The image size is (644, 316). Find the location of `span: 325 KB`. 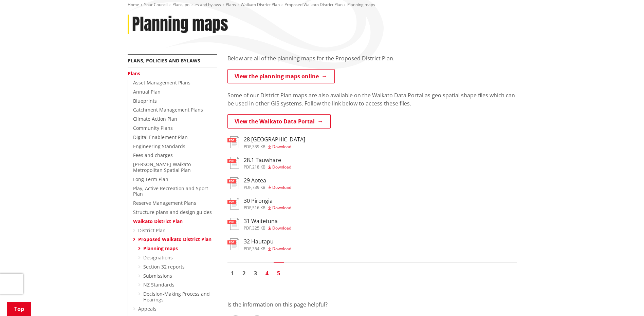

span: 325 KB is located at coordinates (259, 228).